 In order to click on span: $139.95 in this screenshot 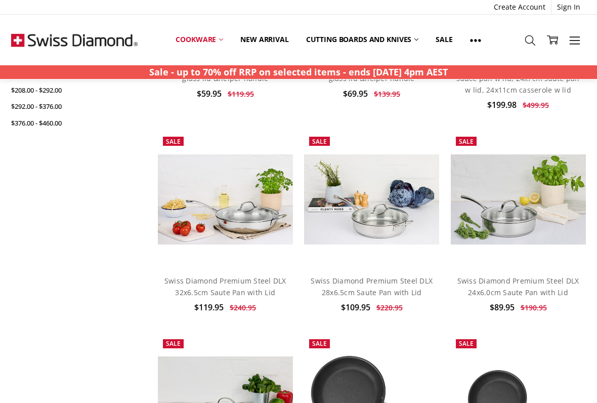, I will do `click(387, 94)`.